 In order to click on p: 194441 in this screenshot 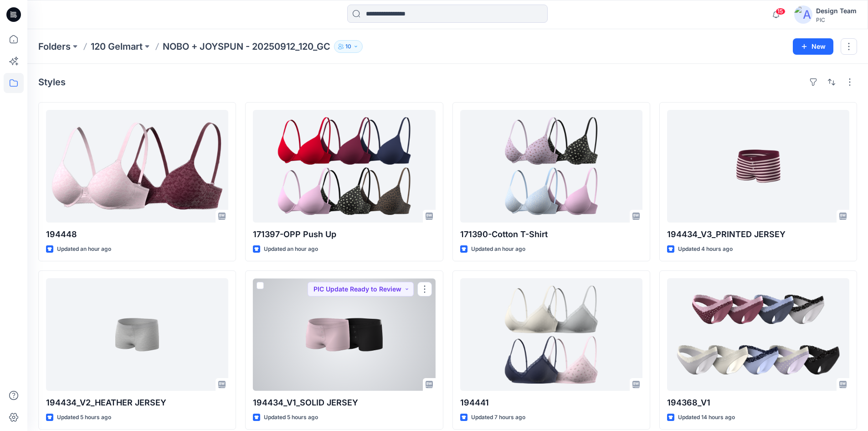, I will do `click(552, 402)`.